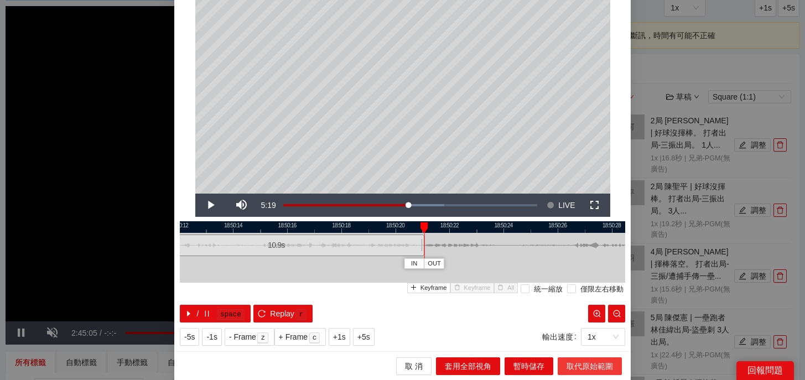  Describe the element at coordinates (211, 205) in the screenshot. I see `button: Play` at that location.